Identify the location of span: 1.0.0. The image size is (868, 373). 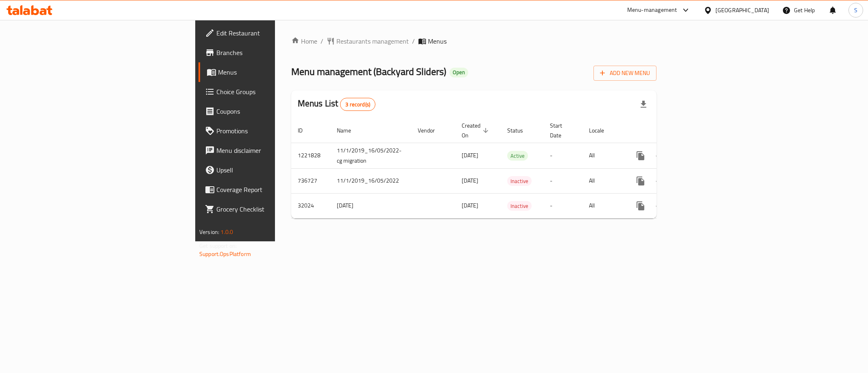
(227, 232).